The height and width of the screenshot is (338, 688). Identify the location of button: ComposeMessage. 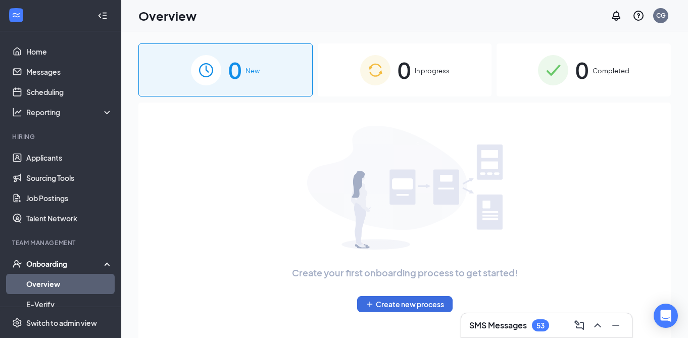
(580, 325).